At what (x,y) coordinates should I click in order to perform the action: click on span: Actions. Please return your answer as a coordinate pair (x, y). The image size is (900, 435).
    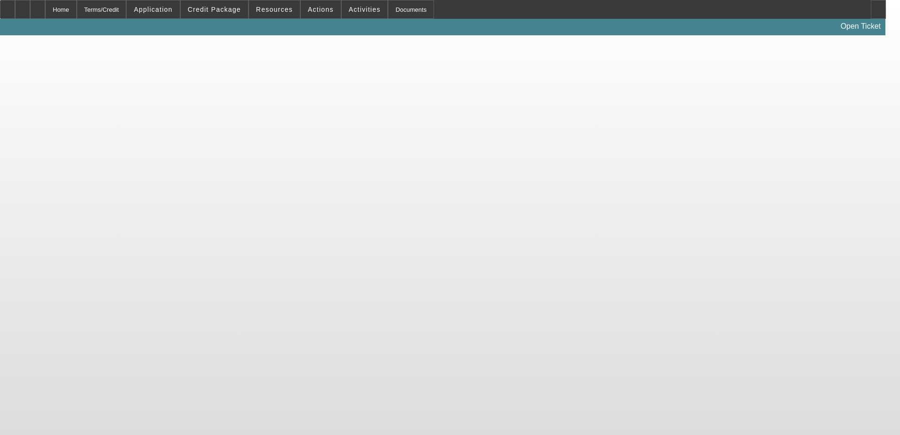
    Looking at the image, I should click on (321, 9).